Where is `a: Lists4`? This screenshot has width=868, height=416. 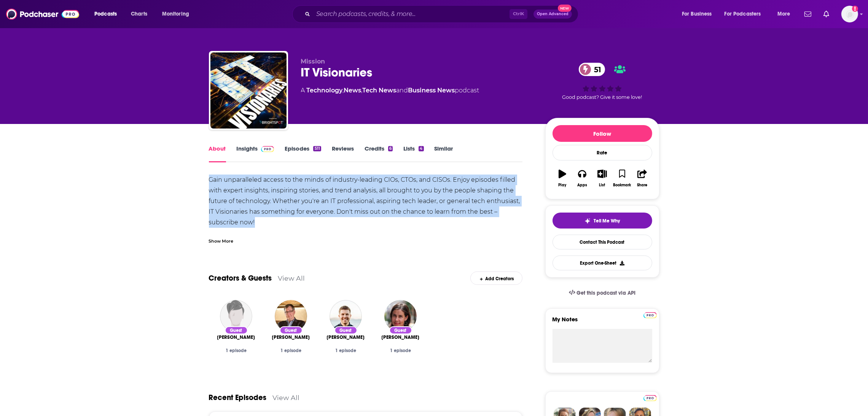
a: Lists4 is located at coordinates (413, 154).